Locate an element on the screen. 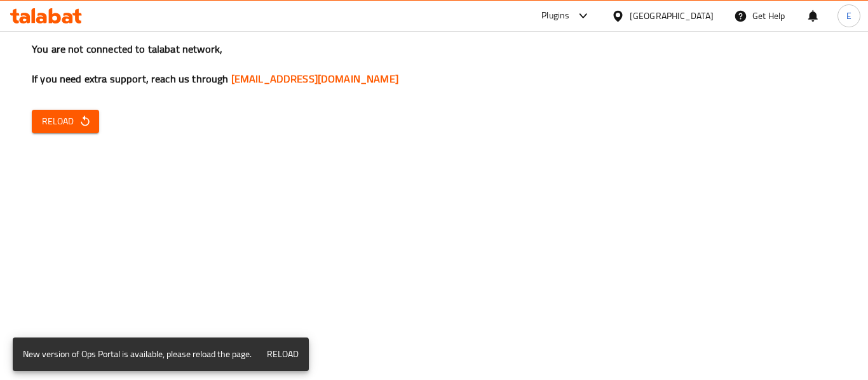 The image size is (868, 380). div: New version of Ops Portal is available, please reload the page. is located at coordinates (137, 354).